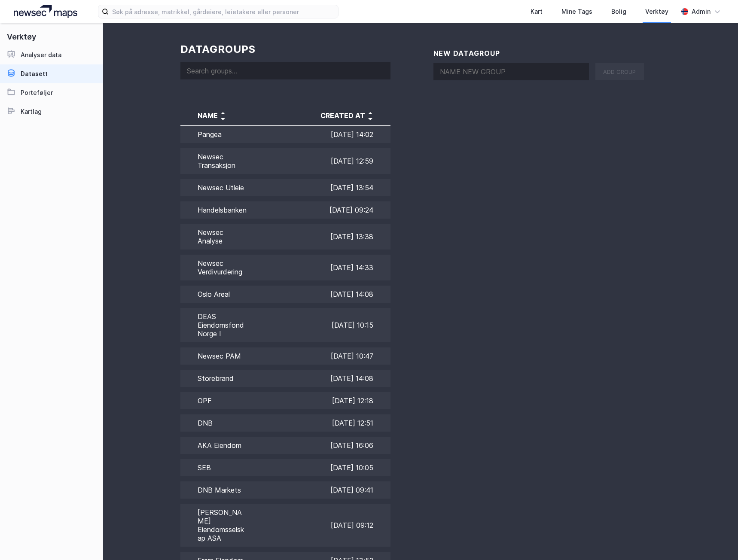  What do you see at coordinates (36, 93) in the screenshot?
I see `div: Porteføljer` at bounding box center [36, 93].